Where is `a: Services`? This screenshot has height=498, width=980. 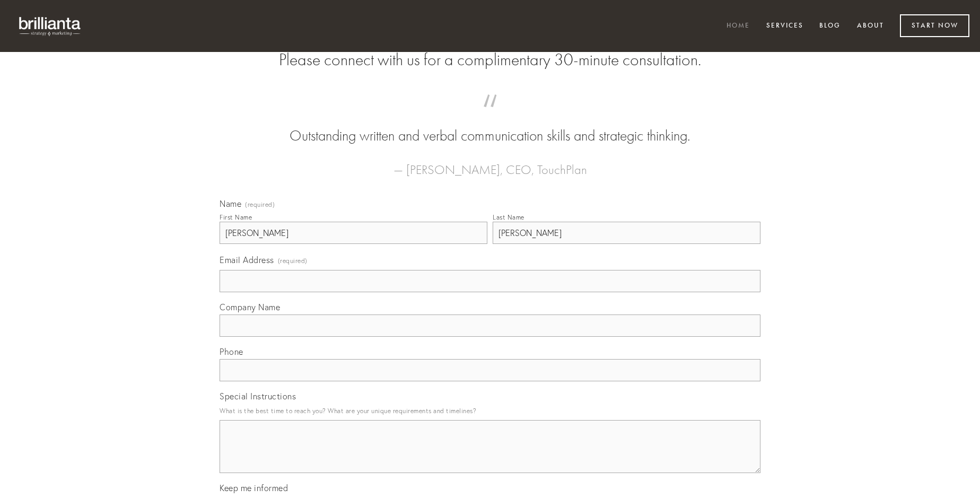 a: Services is located at coordinates (785, 26).